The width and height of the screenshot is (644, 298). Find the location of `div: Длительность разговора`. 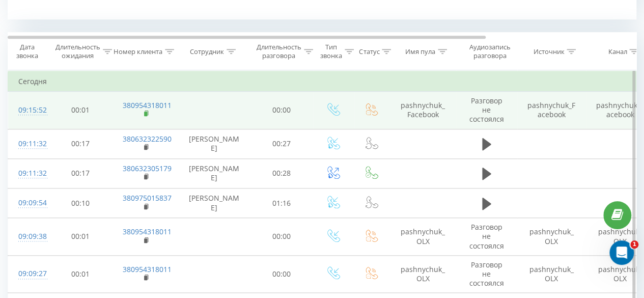

div: Длительность разговора is located at coordinates (279, 51).